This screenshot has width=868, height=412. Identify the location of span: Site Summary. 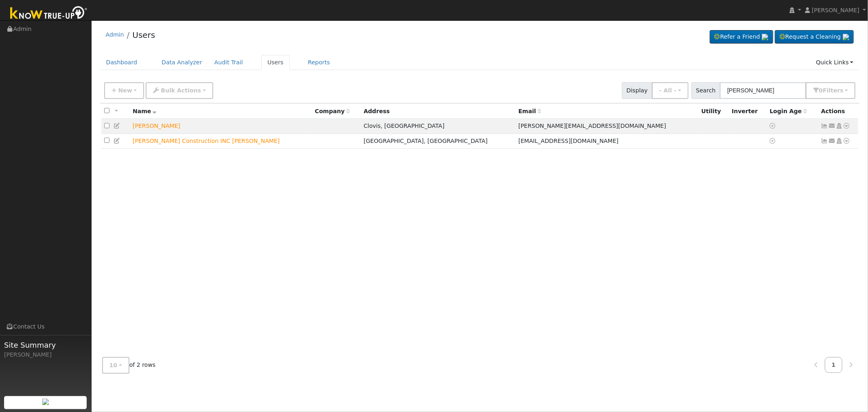
(46, 345).